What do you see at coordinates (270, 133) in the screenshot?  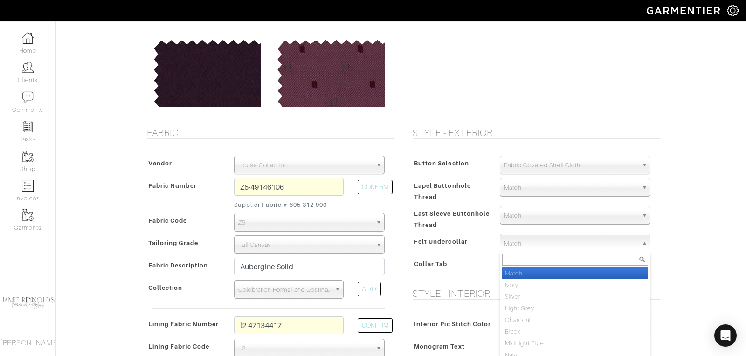 I see `h5: Fabric` at bounding box center [270, 133].